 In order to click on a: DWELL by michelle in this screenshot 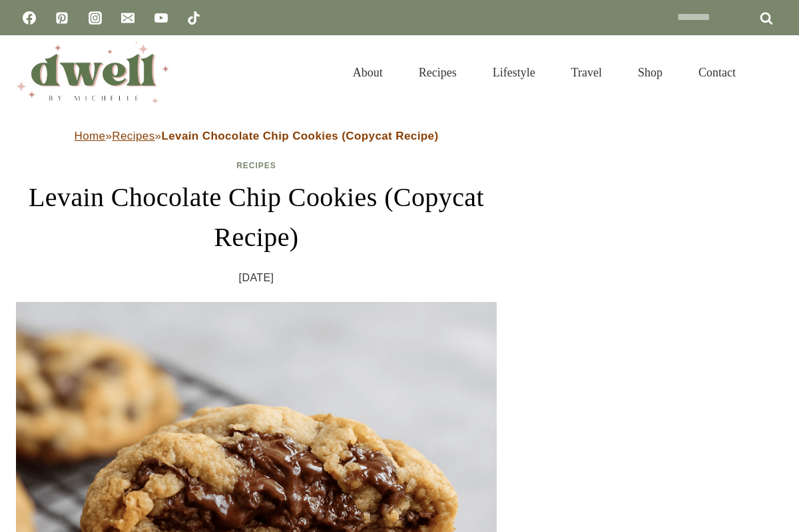, I will do `click(92, 72)`.